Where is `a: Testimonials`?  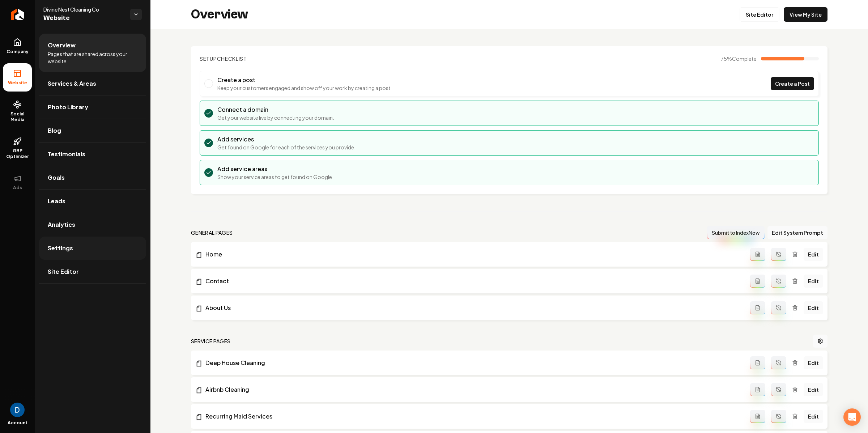 a: Testimonials is located at coordinates (92, 154).